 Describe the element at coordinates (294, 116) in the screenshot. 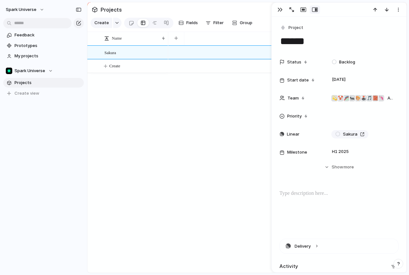

I see `span: Priority` at that location.